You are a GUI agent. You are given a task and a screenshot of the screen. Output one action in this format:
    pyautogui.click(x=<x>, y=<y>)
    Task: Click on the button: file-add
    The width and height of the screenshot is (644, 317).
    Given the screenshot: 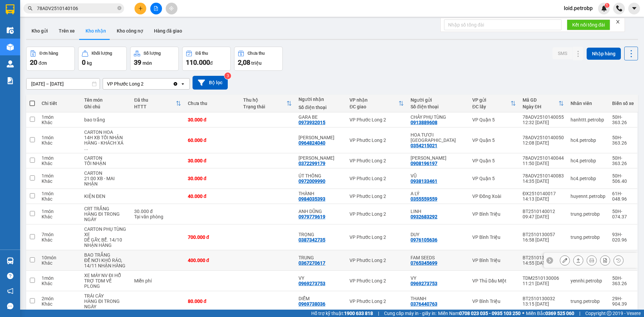 What is the action you would take?
    pyautogui.click(x=156, y=8)
    